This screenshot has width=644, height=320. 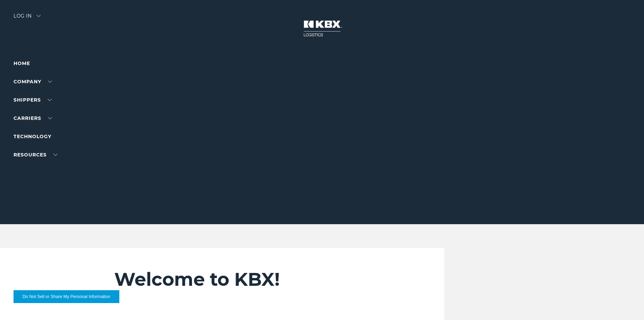 I want to click on a: Home, so click(x=22, y=63).